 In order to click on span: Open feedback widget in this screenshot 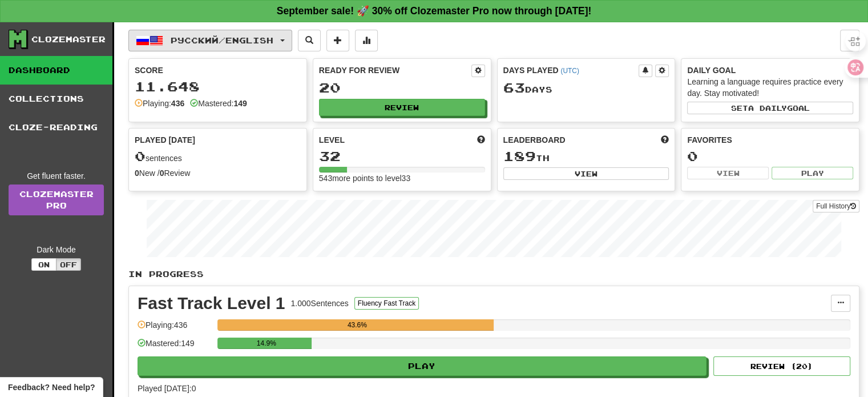, I will do `click(51, 387)`.